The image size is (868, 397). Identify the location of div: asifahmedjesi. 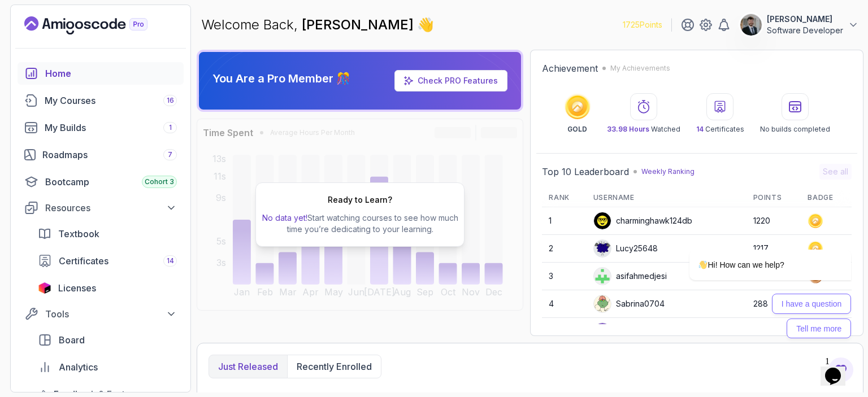
(630, 276).